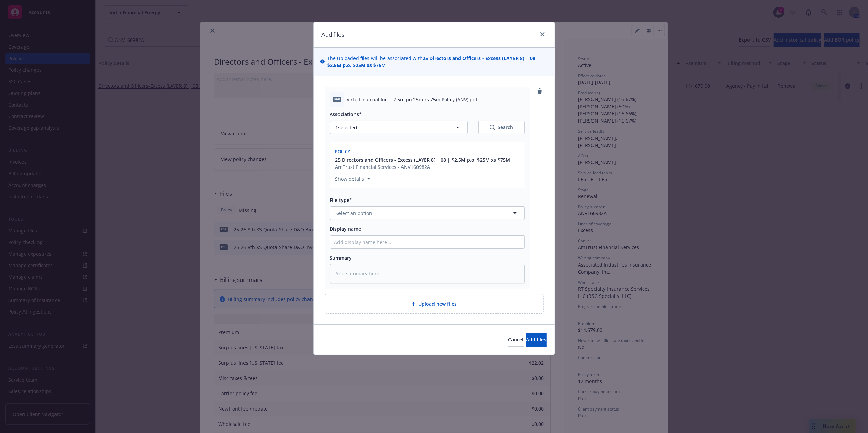 This screenshot has height=433, width=868. What do you see at coordinates (428, 213) in the screenshot?
I see `button: Select an option` at bounding box center [428, 213].